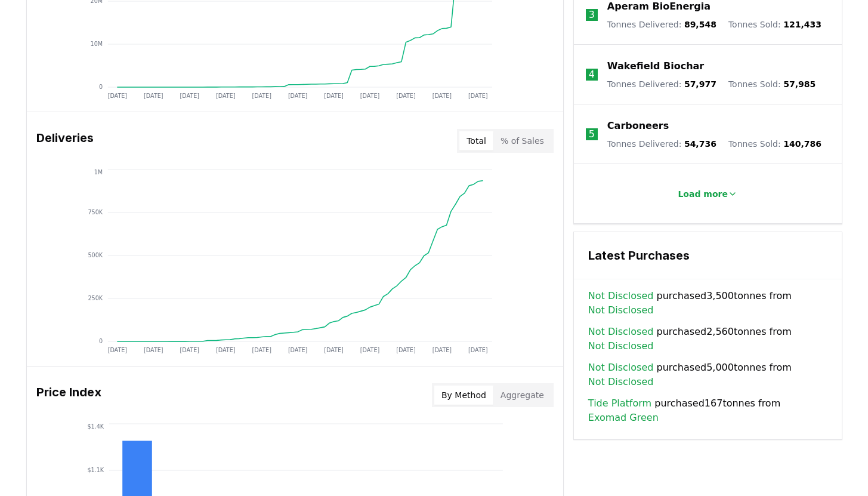  What do you see at coordinates (620, 403) in the screenshot?
I see `a: Tide Platform` at bounding box center [620, 403].